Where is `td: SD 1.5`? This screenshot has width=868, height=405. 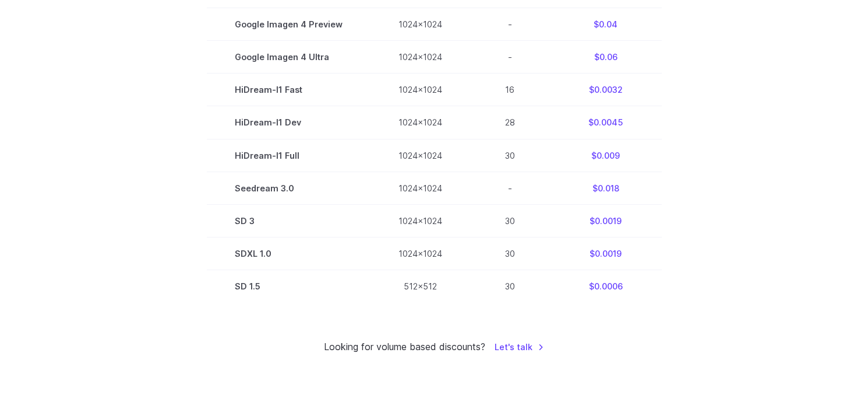 td: SD 1.5 is located at coordinates (288, 285).